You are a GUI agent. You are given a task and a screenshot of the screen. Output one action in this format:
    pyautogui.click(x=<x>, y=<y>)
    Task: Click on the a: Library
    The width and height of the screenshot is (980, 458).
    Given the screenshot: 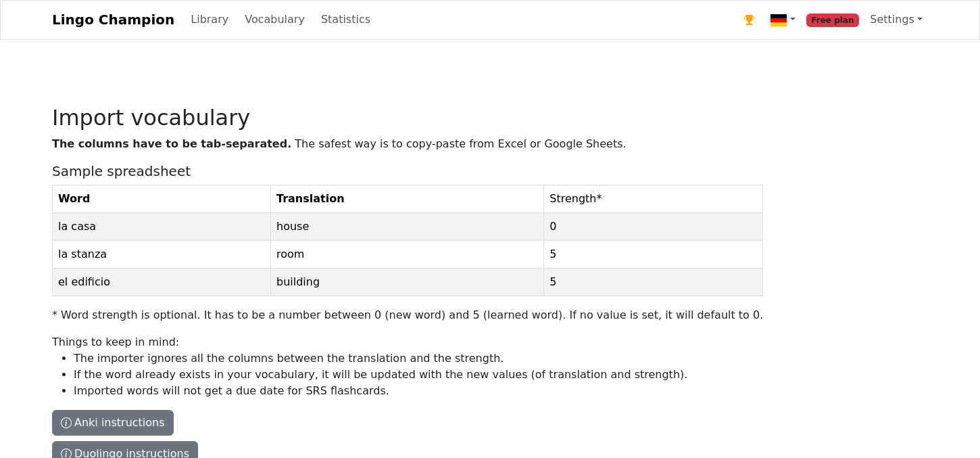 What is the action you would take?
    pyautogui.click(x=210, y=20)
    